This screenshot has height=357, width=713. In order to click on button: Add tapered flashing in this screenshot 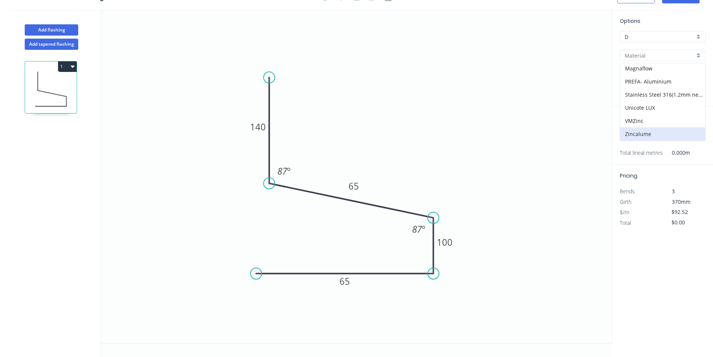, I will do `click(51, 44)`.